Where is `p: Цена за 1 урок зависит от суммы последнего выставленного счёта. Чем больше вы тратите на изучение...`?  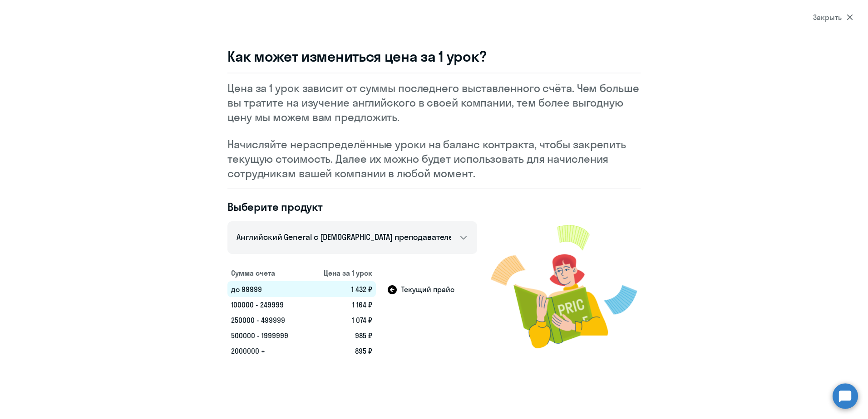 p: Цена за 1 урок зависит от суммы последнего выставленного счёта. Чем больше вы тратите на изучение... is located at coordinates (434, 102).